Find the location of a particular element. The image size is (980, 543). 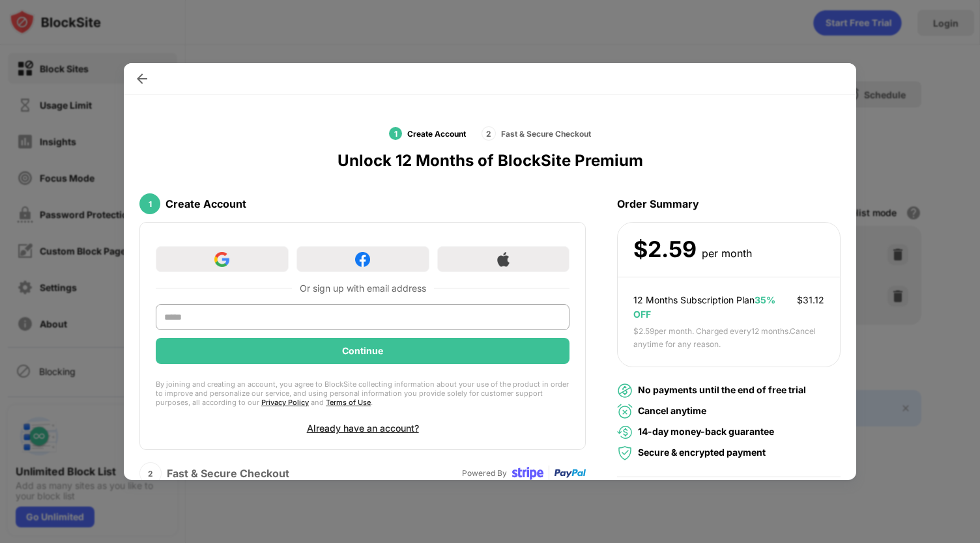

div: Already have an account? is located at coordinates (363, 428).